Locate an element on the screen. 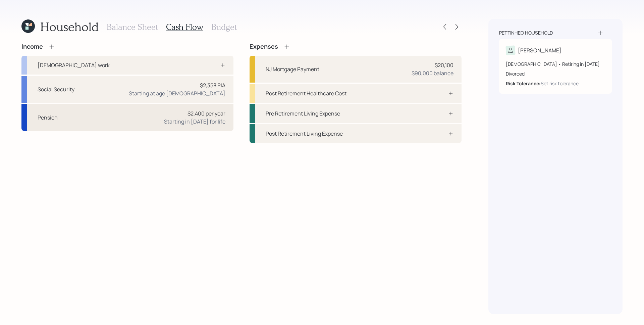 This screenshot has height=325, width=644. div: Post Retirement Healthcare Cost is located at coordinates (306, 93).